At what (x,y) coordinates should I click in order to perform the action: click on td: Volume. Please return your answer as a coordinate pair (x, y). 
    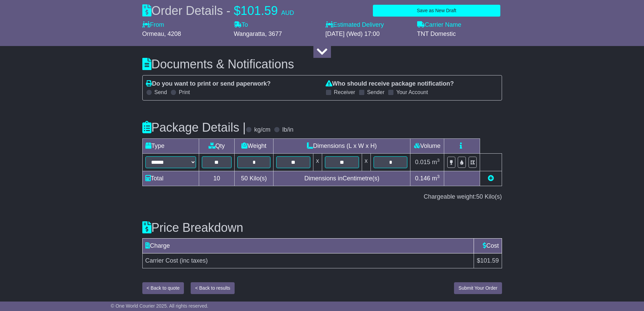
    Looking at the image, I should click on (427, 146).